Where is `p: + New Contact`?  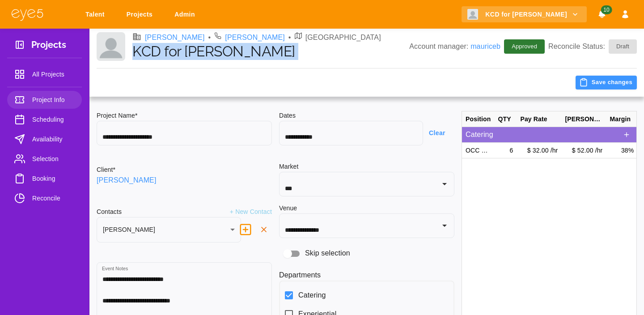 p: + New Contact is located at coordinates (251, 212).